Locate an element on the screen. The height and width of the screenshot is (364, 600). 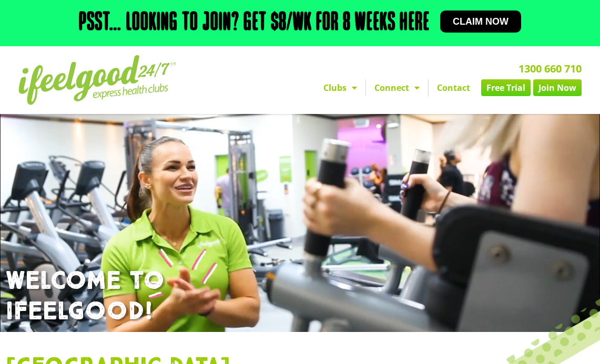
a: Contact is located at coordinates (453, 88).